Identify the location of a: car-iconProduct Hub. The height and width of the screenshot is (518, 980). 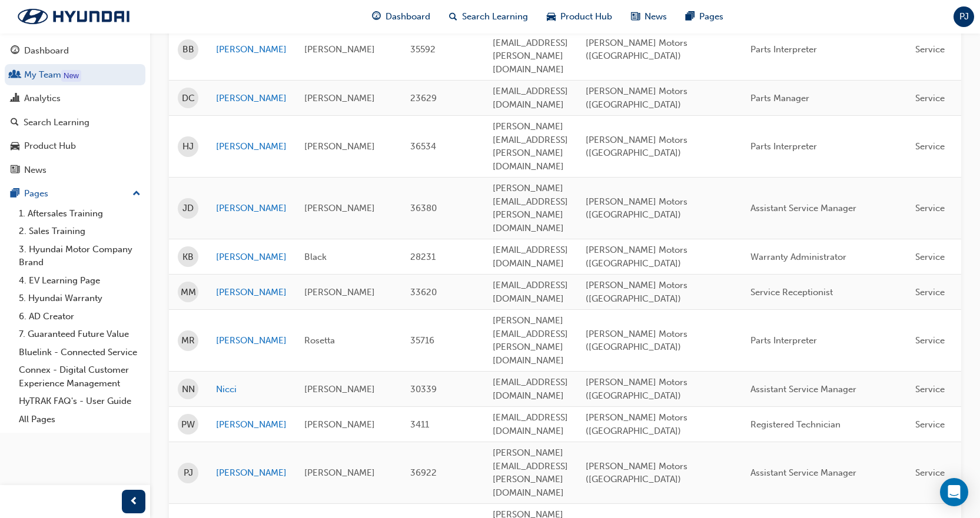
(580, 16).